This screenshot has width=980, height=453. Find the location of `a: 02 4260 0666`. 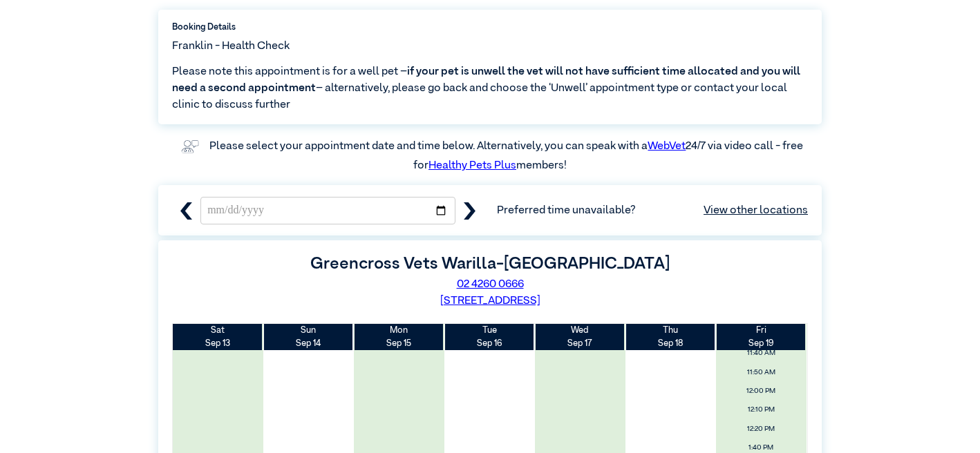

a: 02 4260 0666 is located at coordinates (490, 285).